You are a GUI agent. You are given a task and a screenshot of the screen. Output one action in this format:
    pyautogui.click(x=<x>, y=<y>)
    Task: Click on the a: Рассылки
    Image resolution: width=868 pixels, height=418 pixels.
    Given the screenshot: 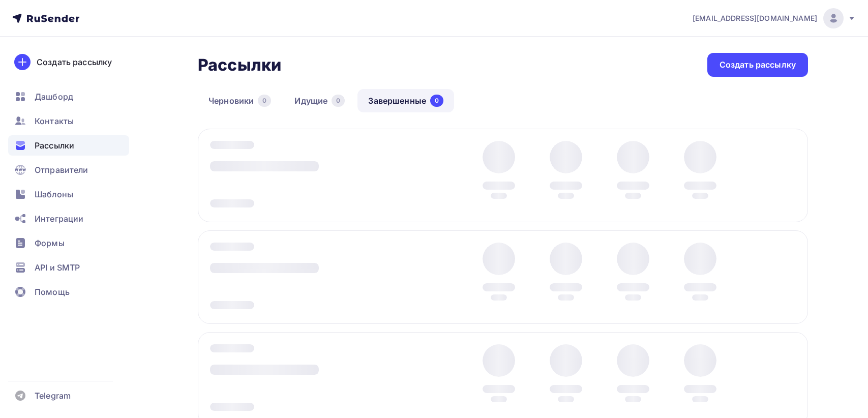 What is the action you would take?
    pyautogui.click(x=69, y=145)
    